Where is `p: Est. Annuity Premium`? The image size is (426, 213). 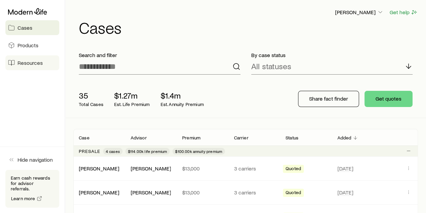
p: Est. Annuity Premium is located at coordinates (182, 104).